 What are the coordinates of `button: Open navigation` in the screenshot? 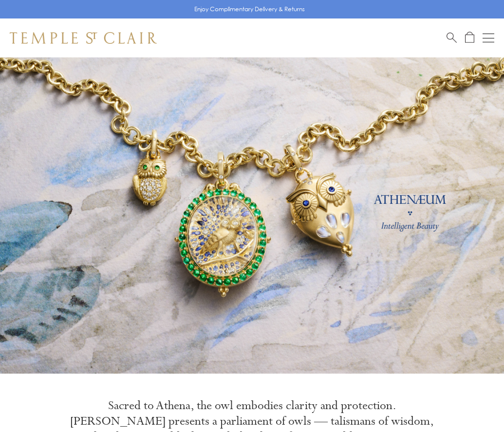 It's located at (488, 38).